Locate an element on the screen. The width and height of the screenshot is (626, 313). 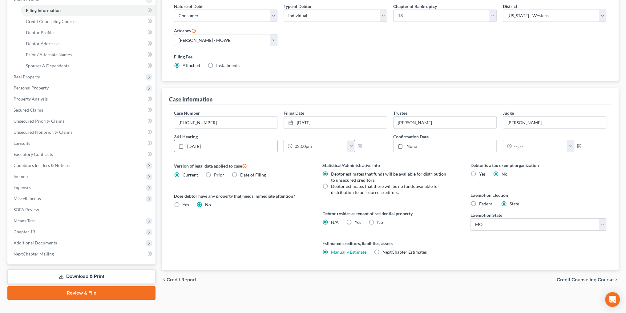
label: Estimated creditors, liabilities, assets is located at coordinates (390, 244).